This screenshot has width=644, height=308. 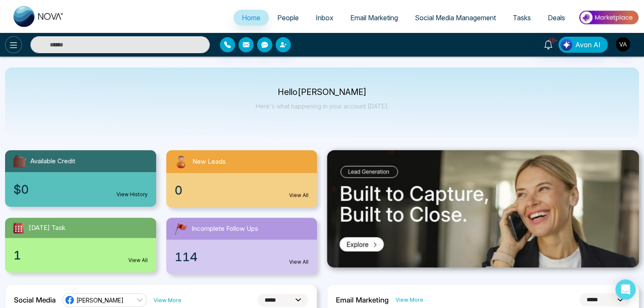 I want to click on img: User Avatar, so click(x=622, y=45).